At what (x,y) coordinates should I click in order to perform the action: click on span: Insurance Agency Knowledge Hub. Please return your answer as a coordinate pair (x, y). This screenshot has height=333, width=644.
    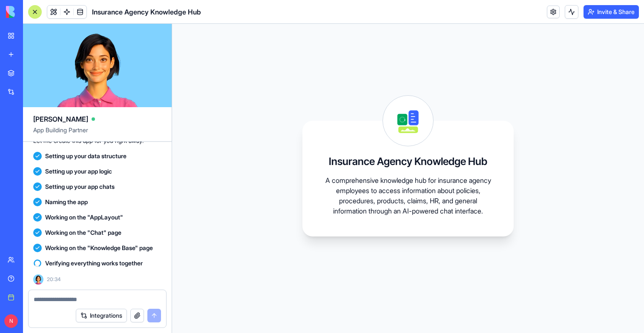
    Looking at the image, I should click on (147, 12).